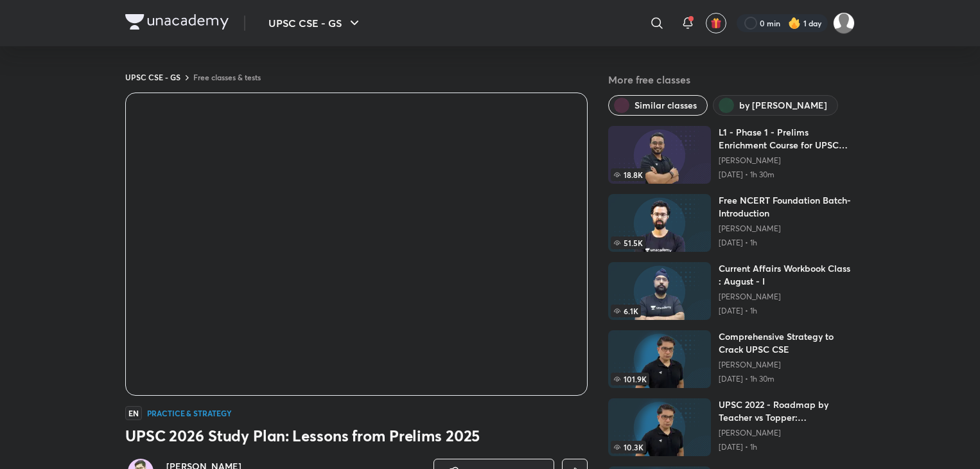 The image size is (980, 469). What do you see at coordinates (783, 105) in the screenshot?
I see `span: by Mrunal Patel` at bounding box center [783, 105].